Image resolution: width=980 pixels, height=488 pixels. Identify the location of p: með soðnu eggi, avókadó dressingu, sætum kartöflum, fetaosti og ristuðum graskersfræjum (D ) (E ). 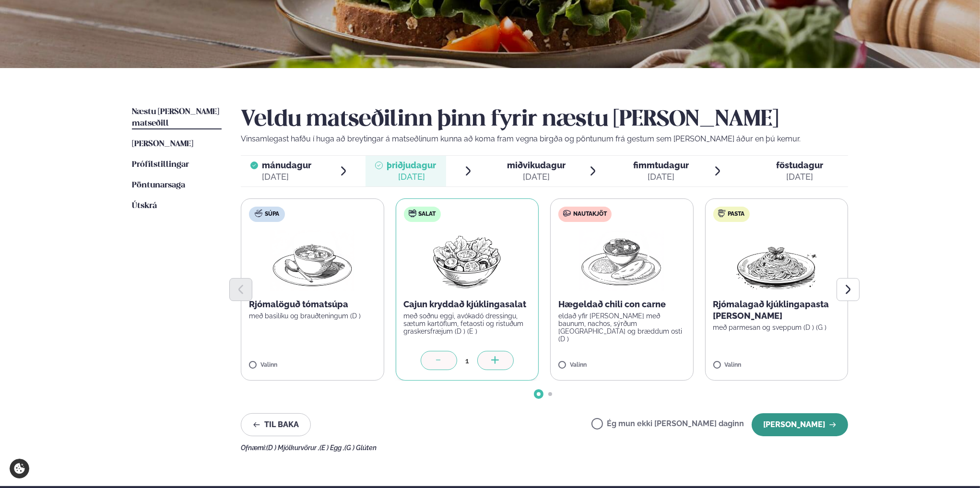
(467, 324).